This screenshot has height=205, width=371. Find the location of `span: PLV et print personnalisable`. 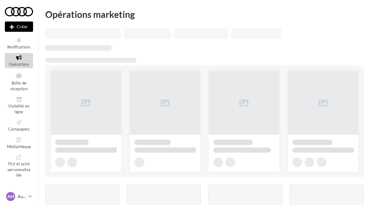

span: PLV et print personnalisable is located at coordinates (19, 169).